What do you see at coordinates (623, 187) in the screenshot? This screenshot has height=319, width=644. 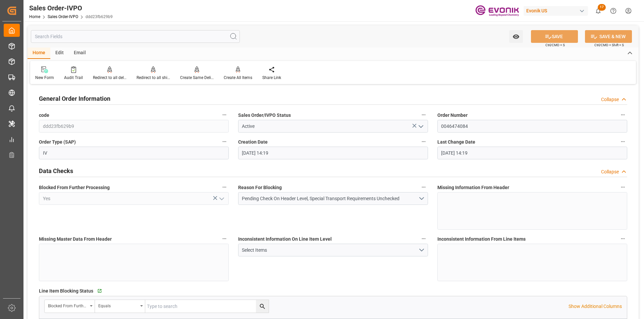 I see `button: Missing Information From Header` at bounding box center [623, 187].